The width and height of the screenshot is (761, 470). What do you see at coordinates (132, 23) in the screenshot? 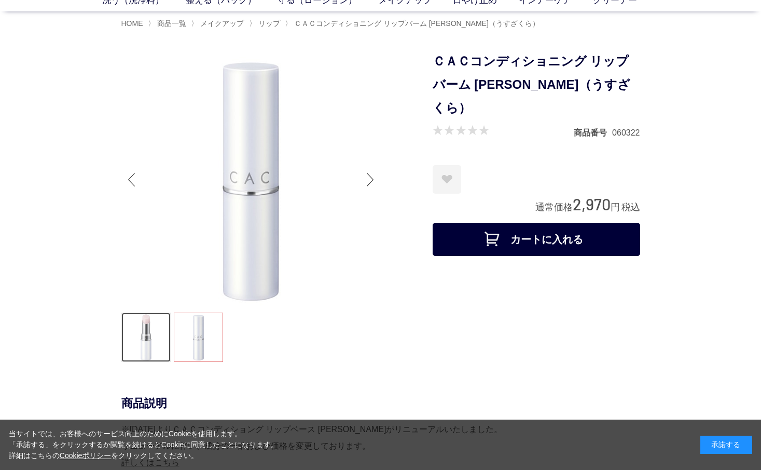
I see `a: HOME` at bounding box center [132, 23].